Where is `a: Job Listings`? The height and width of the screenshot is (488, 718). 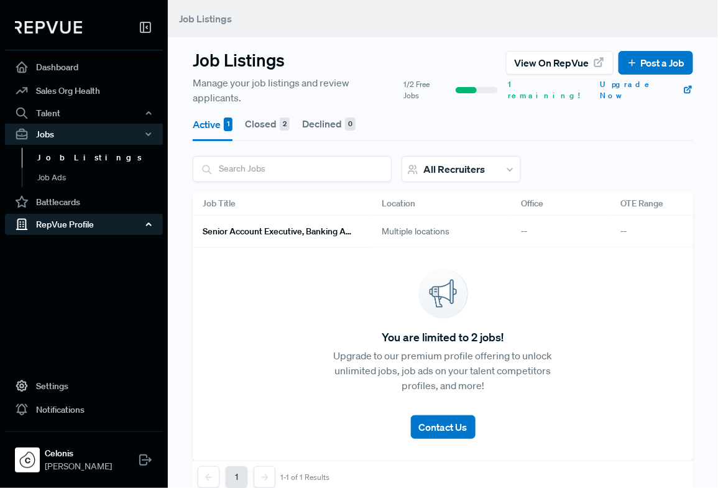 a: Job Listings is located at coordinates (101, 158).